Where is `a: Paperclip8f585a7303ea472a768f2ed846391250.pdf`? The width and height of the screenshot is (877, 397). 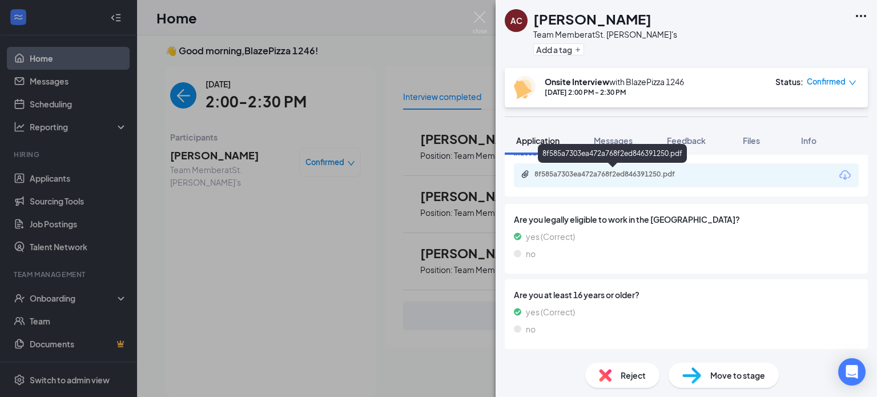
a: Paperclip8f585a7303ea472a768f2ed846391250.pdf is located at coordinates (613, 175).